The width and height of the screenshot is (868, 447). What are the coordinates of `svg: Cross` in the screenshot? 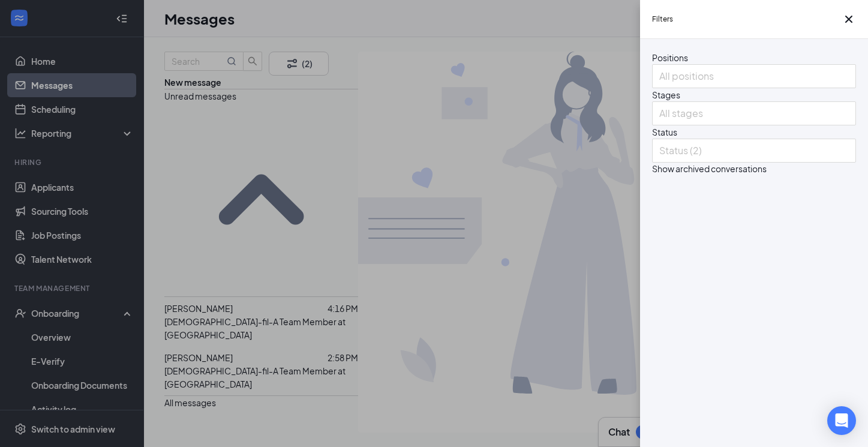 It's located at (849, 19).